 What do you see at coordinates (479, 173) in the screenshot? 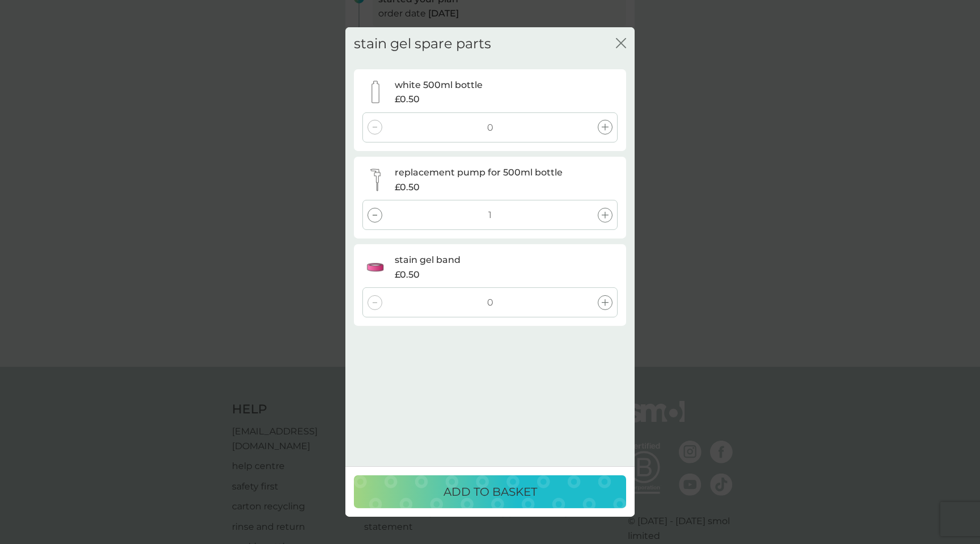
I see `p: replacement pump for 500ml bottle` at bounding box center [479, 173].